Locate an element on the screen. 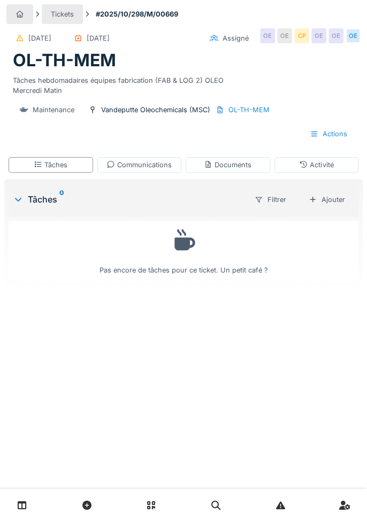  div: Actions is located at coordinates (328, 134).